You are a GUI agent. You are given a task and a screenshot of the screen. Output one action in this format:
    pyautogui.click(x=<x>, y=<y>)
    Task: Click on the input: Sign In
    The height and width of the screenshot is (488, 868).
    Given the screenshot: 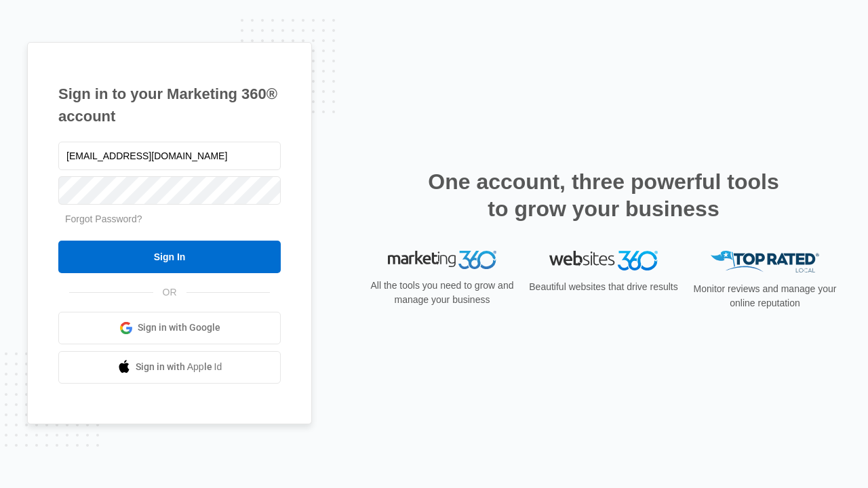 What is the action you would take?
    pyautogui.click(x=170, y=257)
    